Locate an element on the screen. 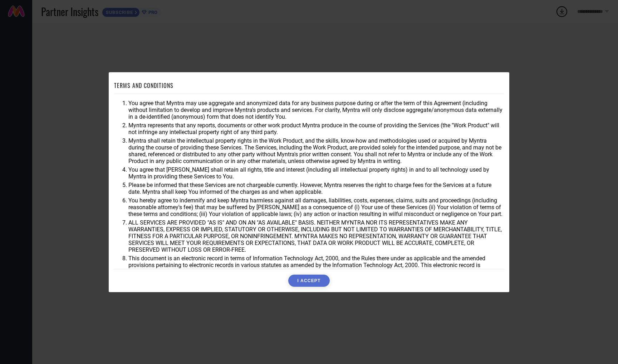 This screenshot has width=618, height=364. li: You hereby agree to indemnify and keep Myntra harmless against all damages, liabilities, costs, e... is located at coordinates (316, 207).